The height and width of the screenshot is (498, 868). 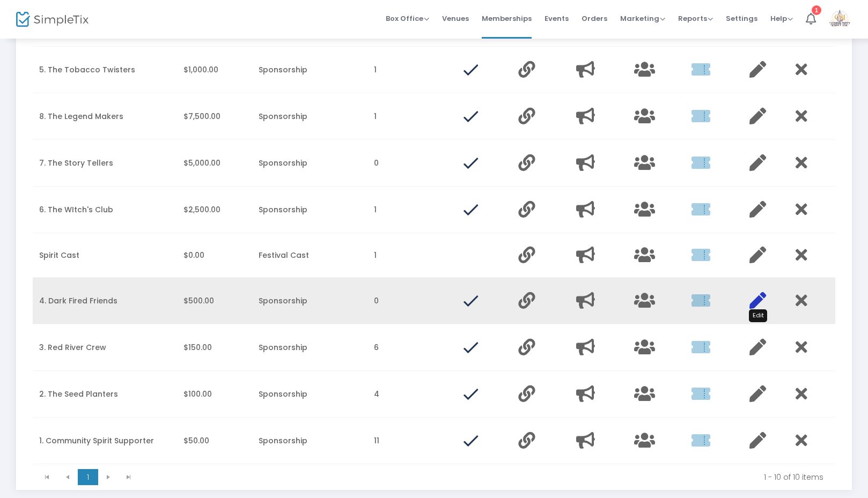 I want to click on td: 5. The Tobacco Twisters, so click(x=105, y=70).